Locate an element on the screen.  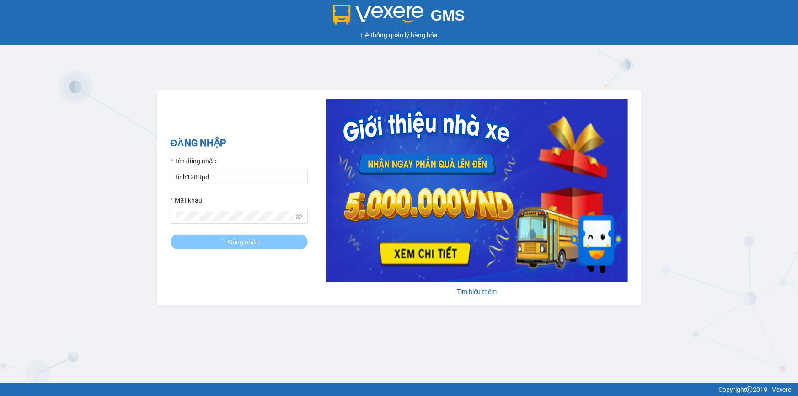
div: Copyright 2019 - Vexere is located at coordinates (399, 389).